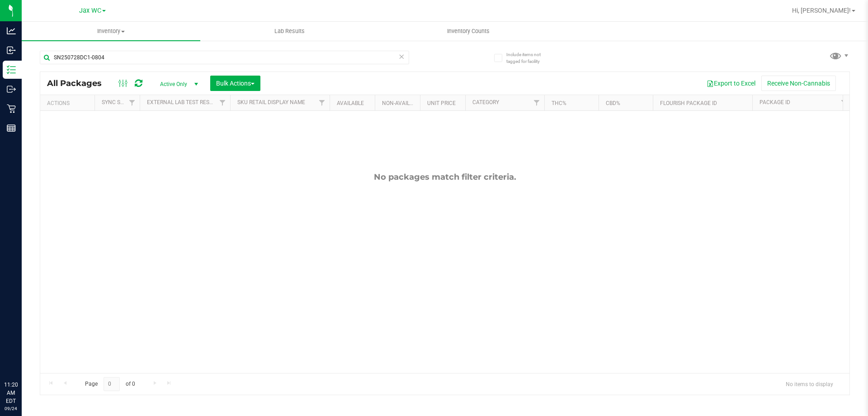  Describe the element at coordinates (11, 393) in the screenshot. I see `p: 11:20 AM EDT` at that location.